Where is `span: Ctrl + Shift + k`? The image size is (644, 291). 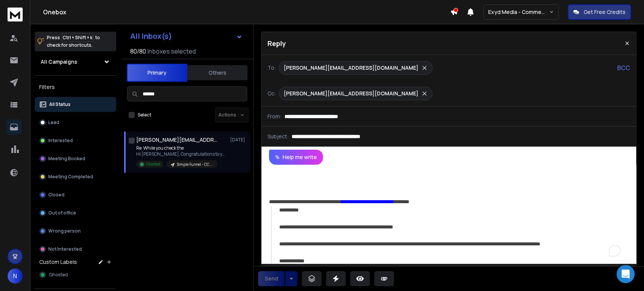
span: Ctrl + Shift + k is located at coordinates (77, 38).